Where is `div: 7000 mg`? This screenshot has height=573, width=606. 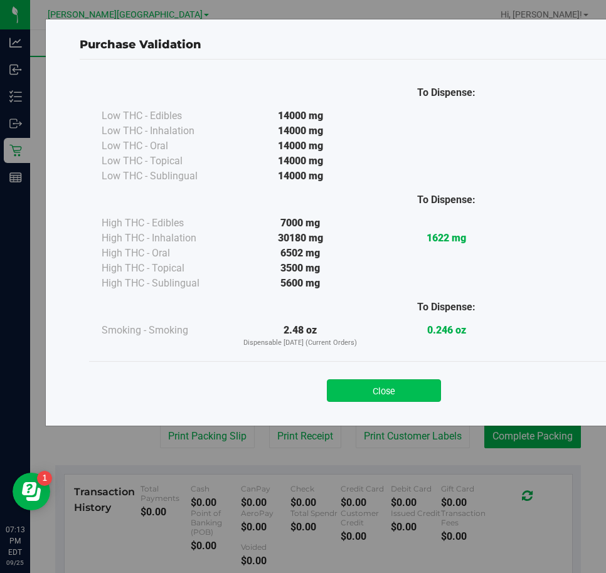
div: 7000 mg is located at coordinates (300, 223).